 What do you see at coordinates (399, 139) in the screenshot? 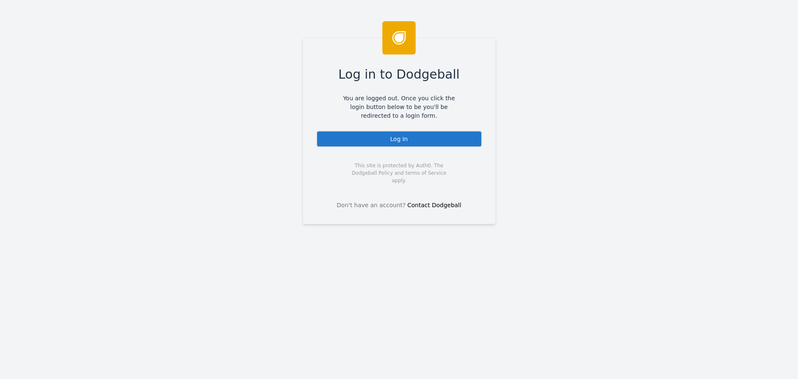
I see `div: Log In` at bounding box center [399, 139].